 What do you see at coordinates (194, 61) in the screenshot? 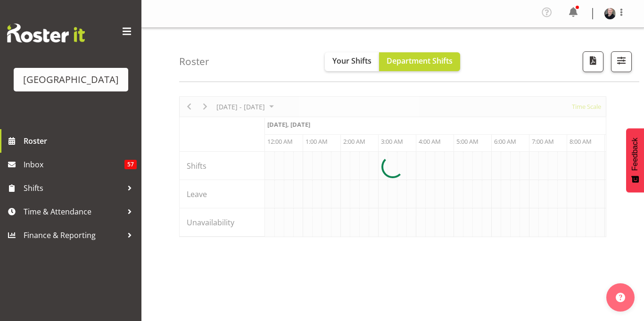
I see `h4: Roster` at bounding box center [194, 61].